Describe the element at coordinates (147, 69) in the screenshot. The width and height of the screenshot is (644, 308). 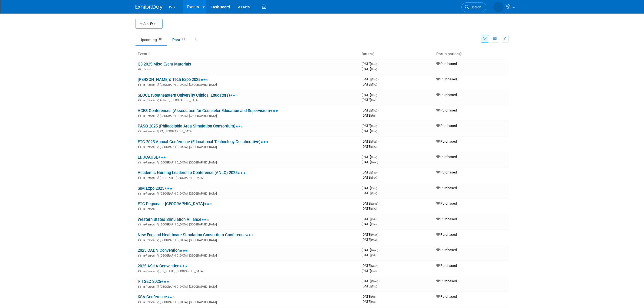
I see `span: Hybrid` at that location.